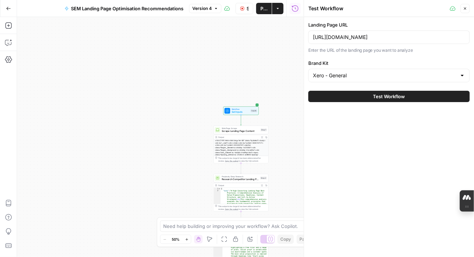 Image resolution: width=474 pixels, height=257 pixels. What do you see at coordinates (385, 76) in the screenshot?
I see `input: Xero - General` at bounding box center [385, 76].